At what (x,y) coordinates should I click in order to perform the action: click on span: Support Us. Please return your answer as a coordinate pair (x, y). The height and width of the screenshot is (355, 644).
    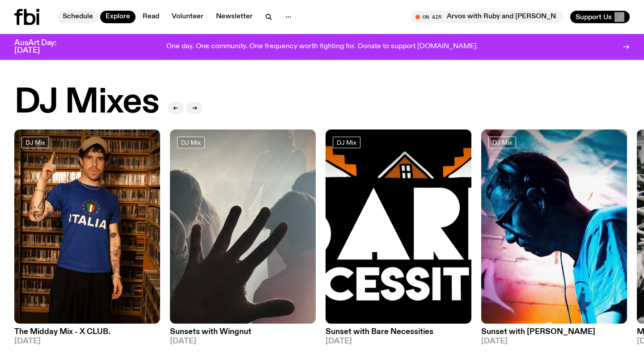
    Looking at the image, I should click on (593, 17).